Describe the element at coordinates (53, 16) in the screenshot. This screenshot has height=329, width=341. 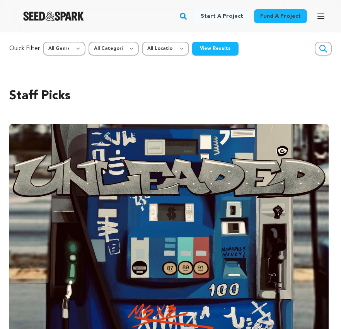
I see `img: Seed&Spark Logo Dark Mode` at that location.